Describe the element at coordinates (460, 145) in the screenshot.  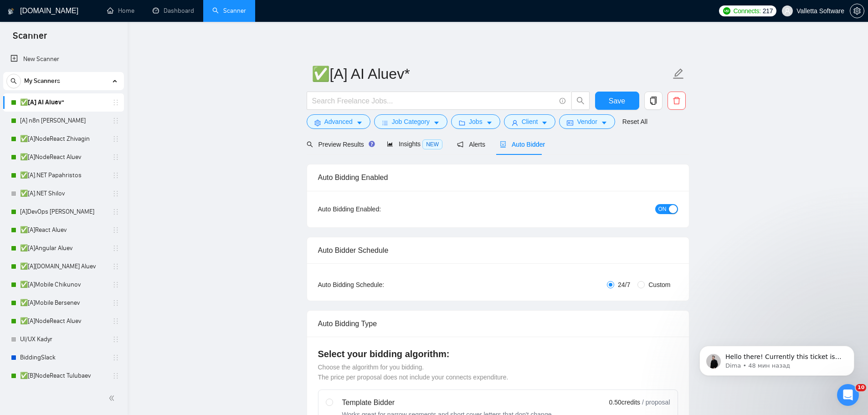
I see `span: notification` at that location.